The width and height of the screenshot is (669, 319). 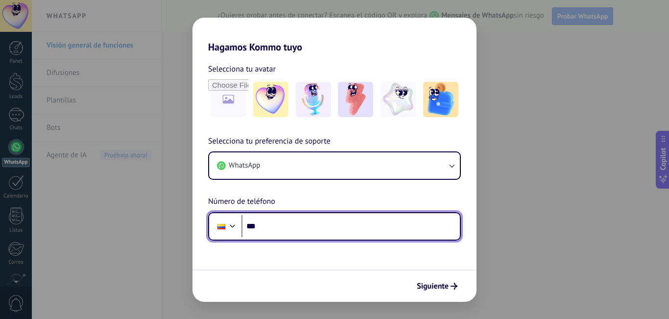 I want to click on img: -5.jpeg, so click(x=441, y=99).